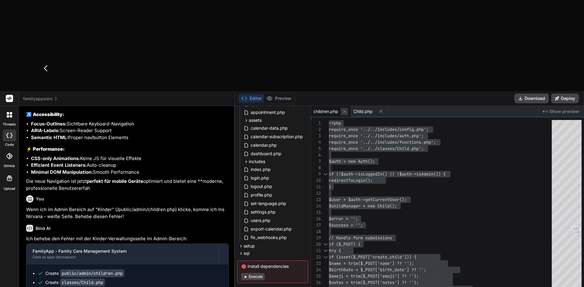  What do you see at coordinates (316, 187) in the screenshot?
I see `div: 11` at bounding box center [316, 187].